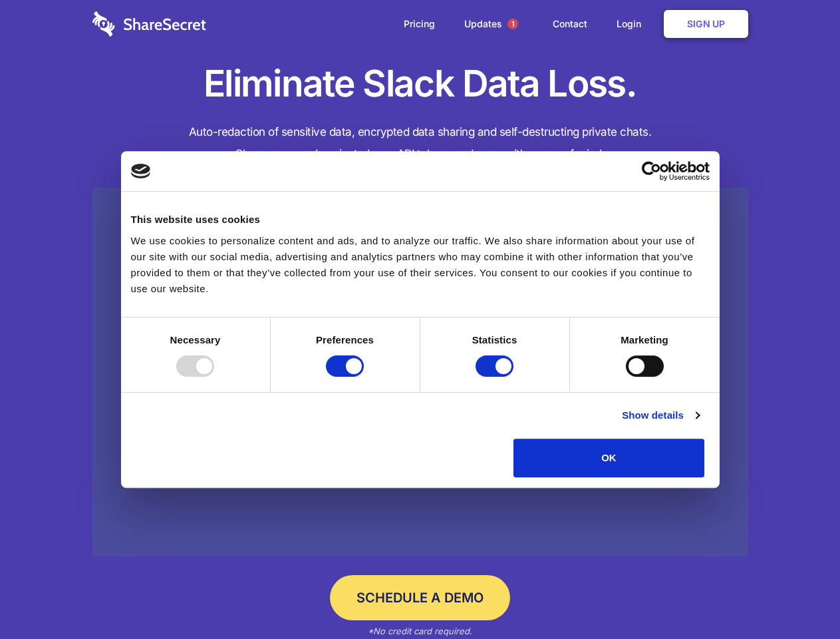 Image resolution: width=840 pixels, height=639 pixels. I want to click on a: Contact, so click(570, 24).